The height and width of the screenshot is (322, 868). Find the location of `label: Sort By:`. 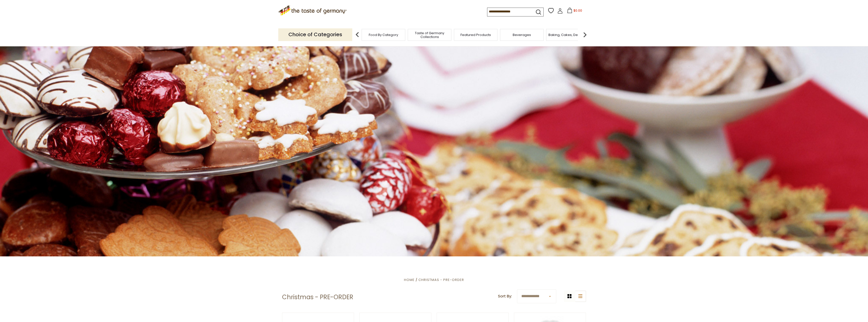

label: Sort By: is located at coordinates (504, 296).